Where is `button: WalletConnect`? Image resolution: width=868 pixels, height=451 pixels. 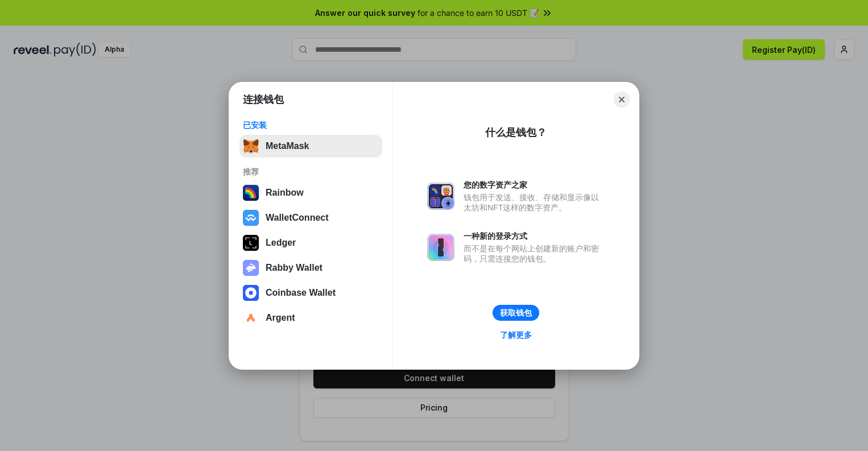
button: WalletConnect is located at coordinates (311, 218).